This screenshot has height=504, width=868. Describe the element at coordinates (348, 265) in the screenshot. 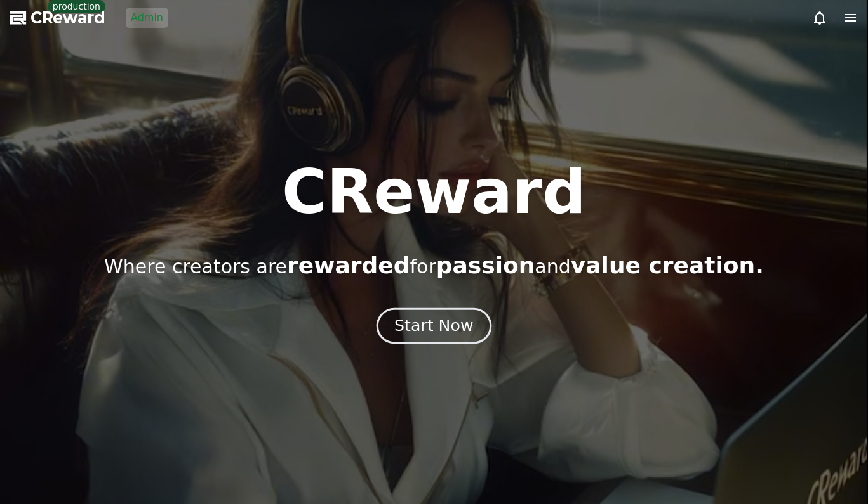

I see `span: rewarded` at that location.